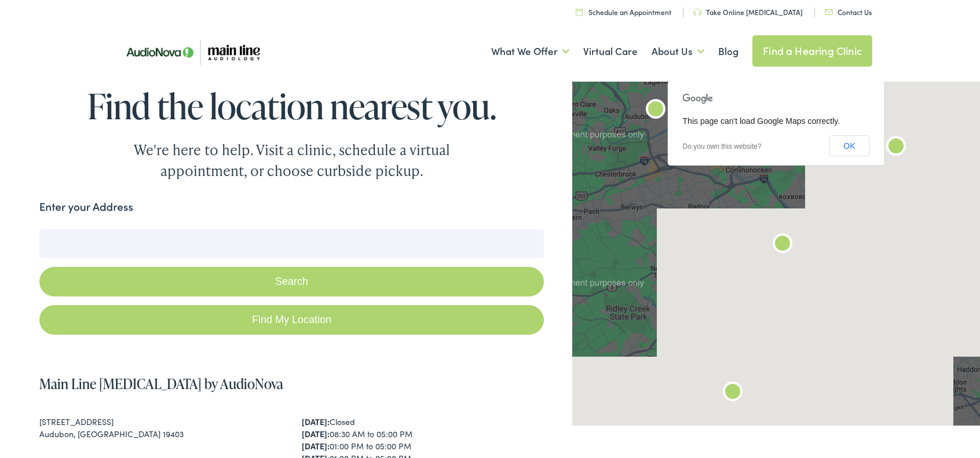  I want to click on a: Virtual Care, so click(611, 52).